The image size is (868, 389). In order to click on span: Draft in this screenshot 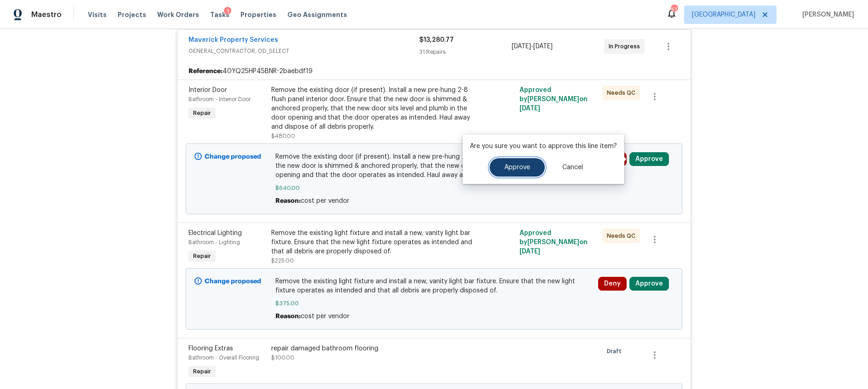, I will do `click(616, 351)`.